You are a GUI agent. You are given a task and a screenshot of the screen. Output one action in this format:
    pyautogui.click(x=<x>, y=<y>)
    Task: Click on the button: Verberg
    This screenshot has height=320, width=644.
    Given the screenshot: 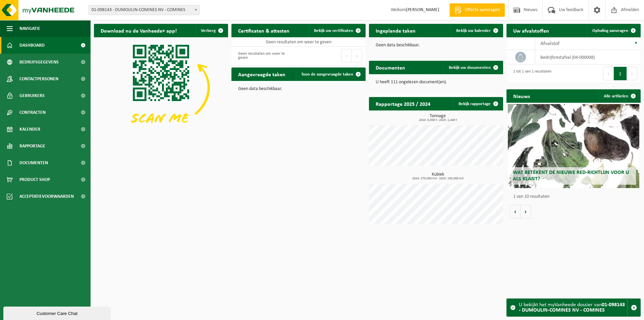 What is the action you would take?
    pyautogui.click(x=212, y=30)
    